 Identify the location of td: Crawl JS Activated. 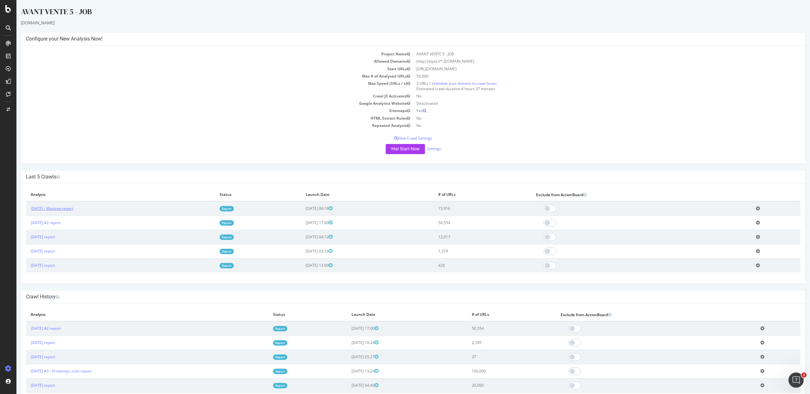
(203, 96).